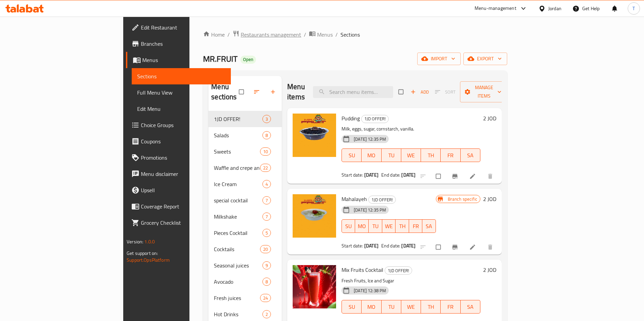  I want to click on div: Fresh juices24, so click(245, 298).